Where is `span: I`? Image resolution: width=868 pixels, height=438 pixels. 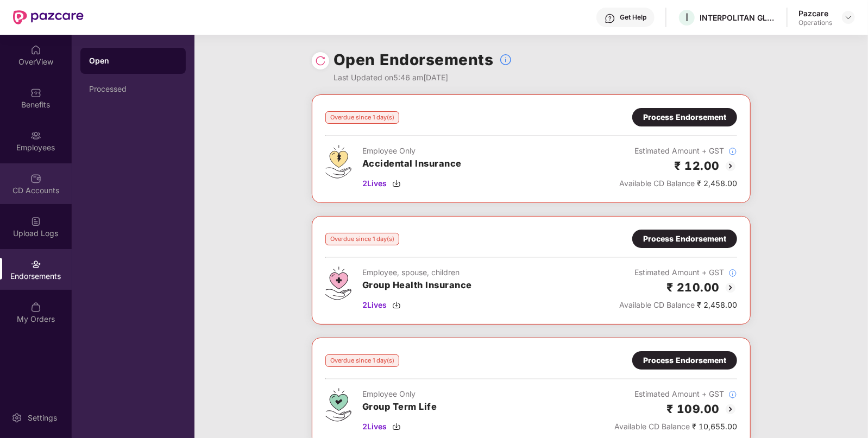
span: I is located at coordinates (686, 17).